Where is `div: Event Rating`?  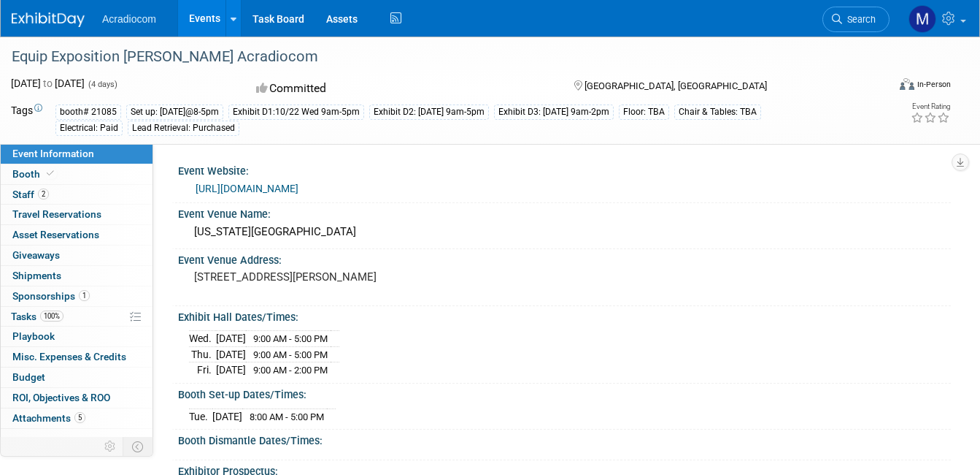
div: Event Rating is located at coordinates (931, 107).